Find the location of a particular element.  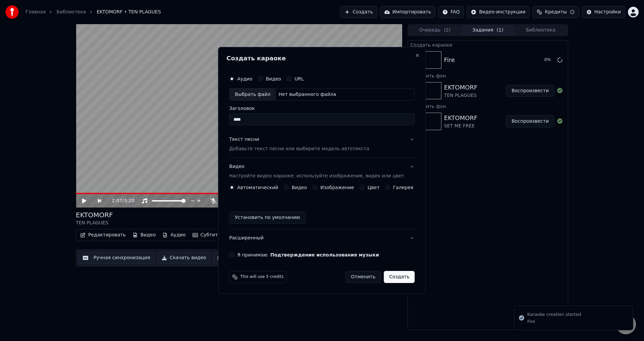

p: Настройте видео караоке: используйте изображение, видео или цвет is located at coordinates (316, 176).